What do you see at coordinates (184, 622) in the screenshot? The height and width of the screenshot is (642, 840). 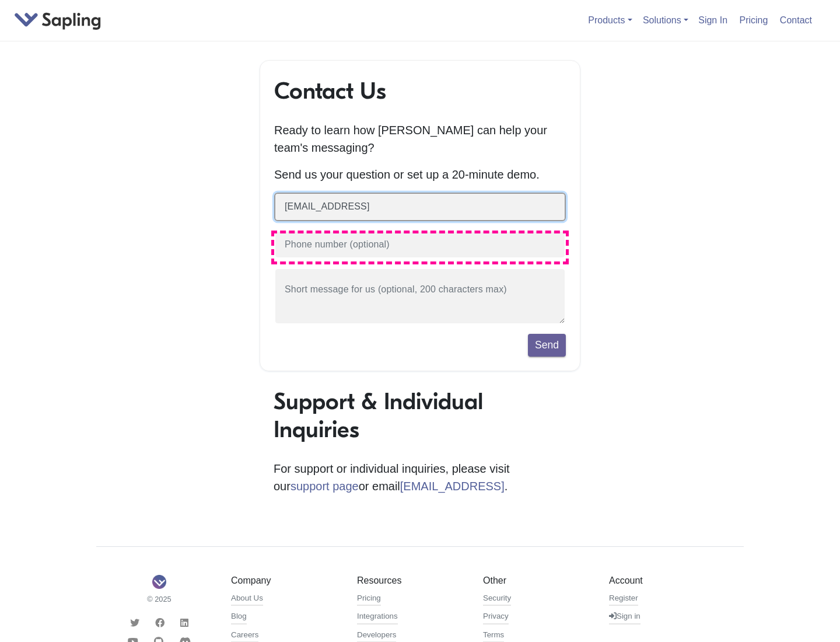 I see `i: LinkedIn` at bounding box center [184, 622].